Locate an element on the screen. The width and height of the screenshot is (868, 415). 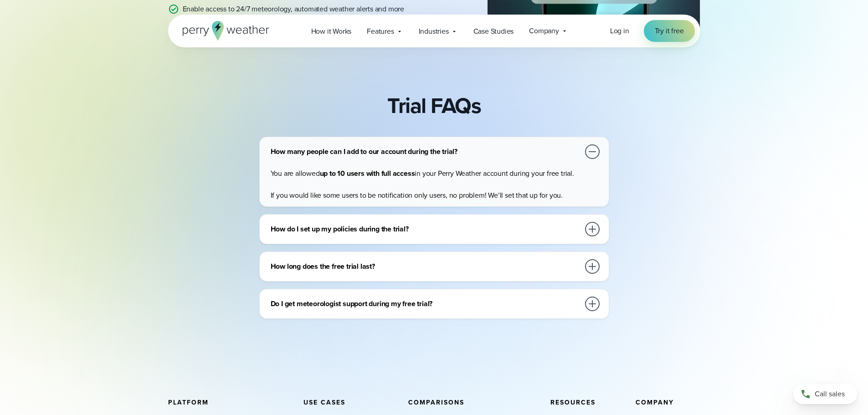
span: Resources is located at coordinates (573, 402).